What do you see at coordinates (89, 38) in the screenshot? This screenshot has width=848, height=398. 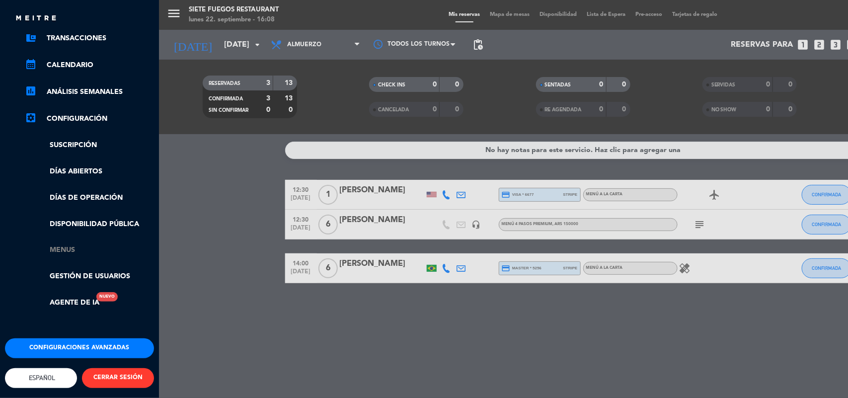 I see `a: account_balance_walletTransacciones` at bounding box center [89, 38].